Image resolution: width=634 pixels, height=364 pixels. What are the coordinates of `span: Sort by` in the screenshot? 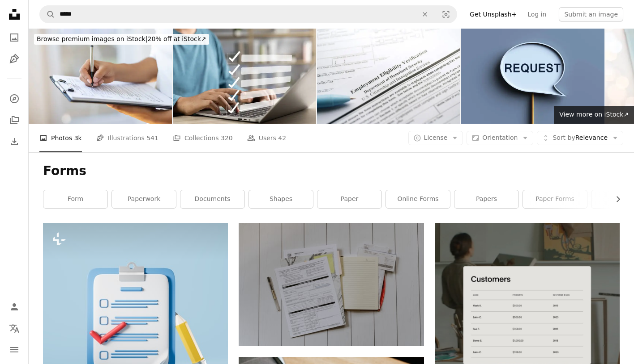 It's located at (564, 138).